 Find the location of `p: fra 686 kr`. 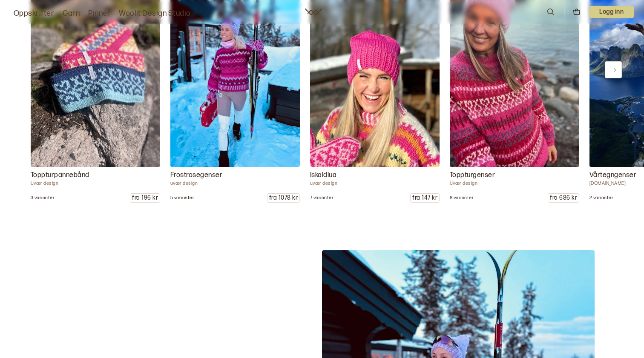

p: fra 686 kr is located at coordinates (563, 198).